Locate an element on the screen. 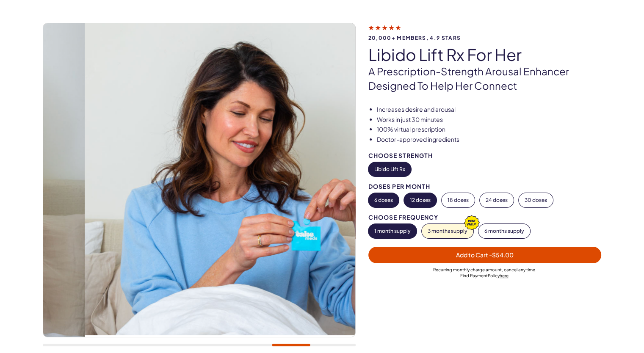 Image resolution: width=644 pixels, height=353 pixels. button: 24 doses is located at coordinates (497, 200).